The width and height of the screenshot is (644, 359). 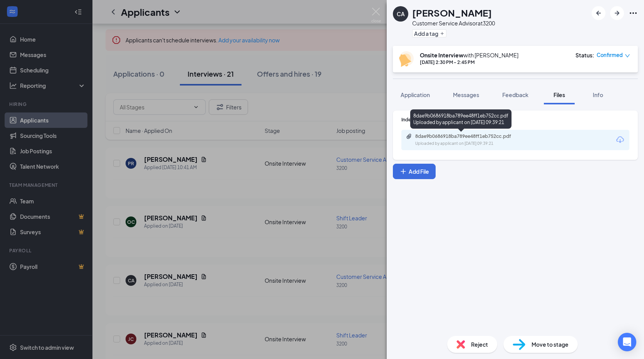 I want to click on div: Indeed Resume, so click(x=516, y=120).